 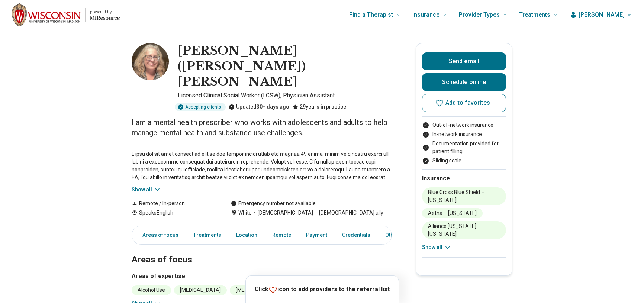 I want to click on ul: Payment options, so click(x=464, y=143).